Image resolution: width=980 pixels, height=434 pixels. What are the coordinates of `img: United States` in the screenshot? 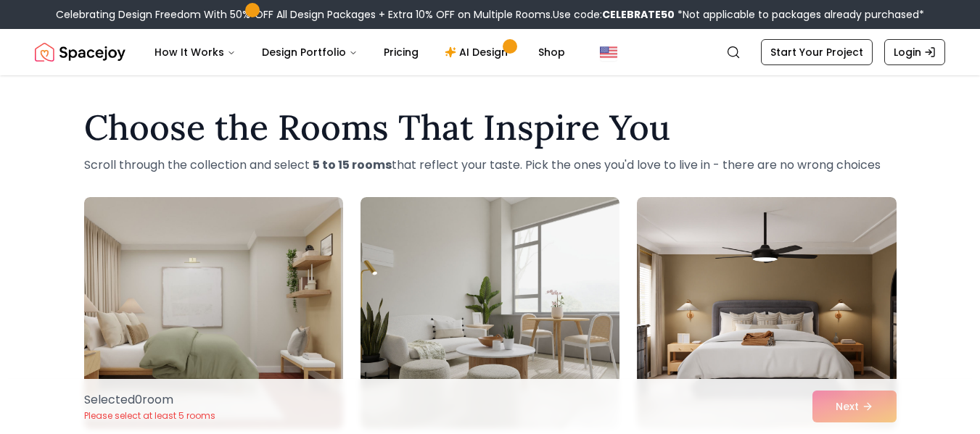 It's located at (608, 53).